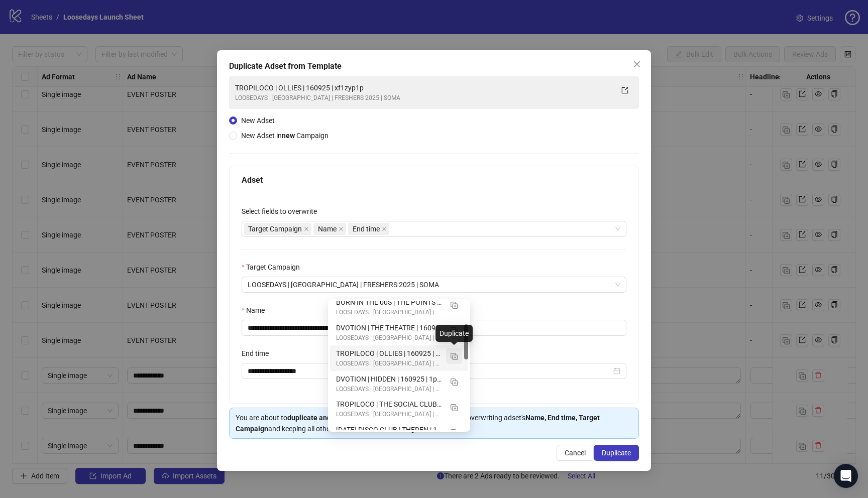 Image resolution: width=868 pixels, height=498 pixels. What do you see at coordinates (575, 453) in the screenshot?
I see `button: Cancel` at bounding box center [575, 453].